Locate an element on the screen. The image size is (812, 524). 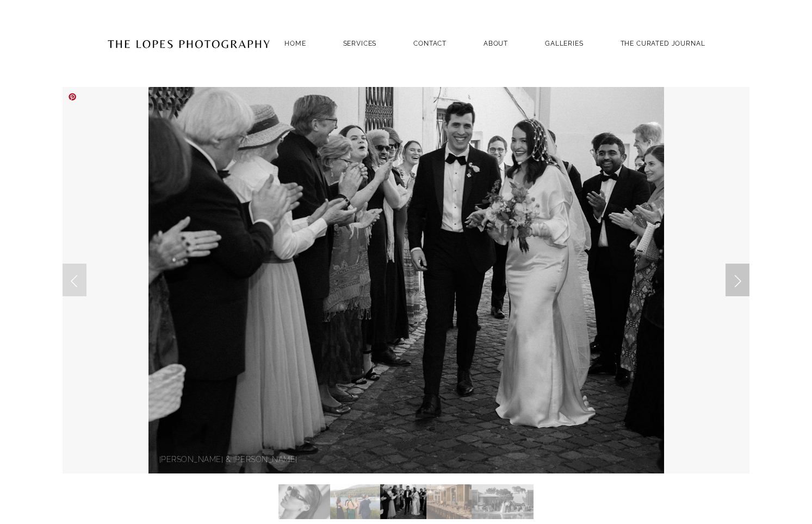
a: Contact is located at coordinates (430, 43).